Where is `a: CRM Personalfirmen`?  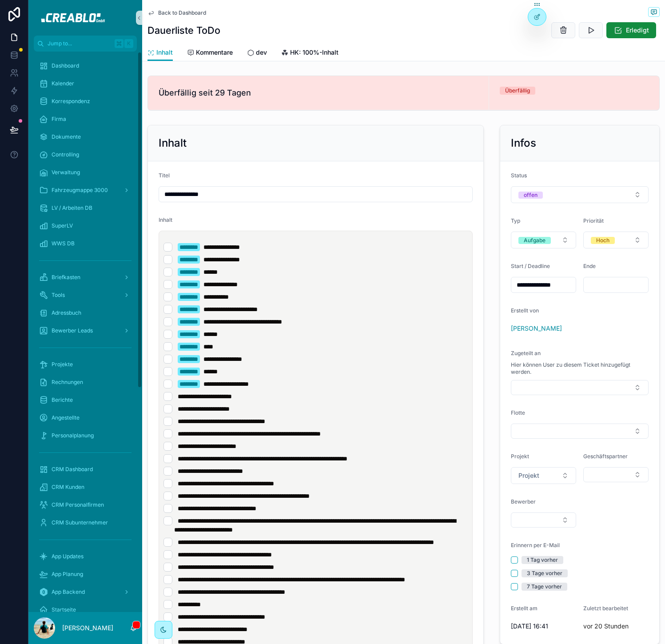 a: CRM Personalfirmen is located at coordinates (85, 505).